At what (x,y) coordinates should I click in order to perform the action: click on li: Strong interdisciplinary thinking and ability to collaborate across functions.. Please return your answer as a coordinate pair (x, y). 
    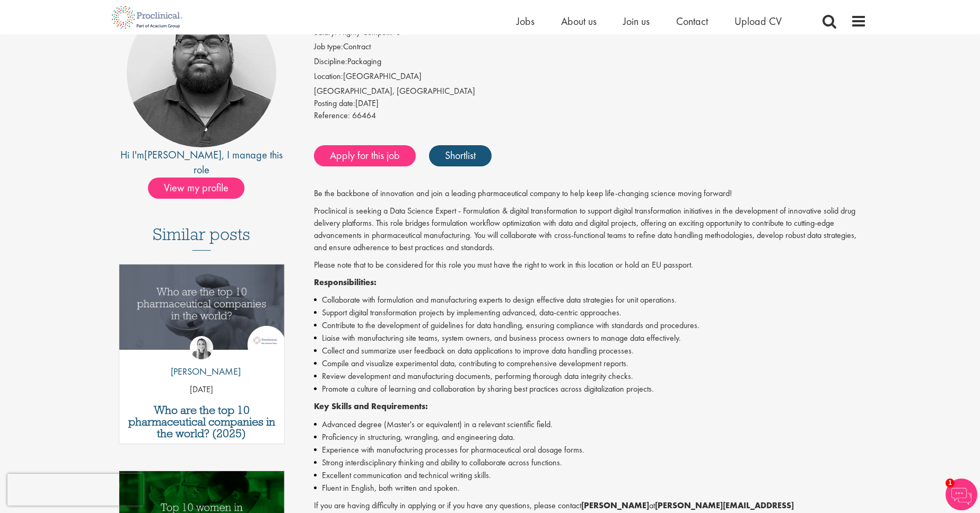
    Looking at the image, I should click on (590, 463).